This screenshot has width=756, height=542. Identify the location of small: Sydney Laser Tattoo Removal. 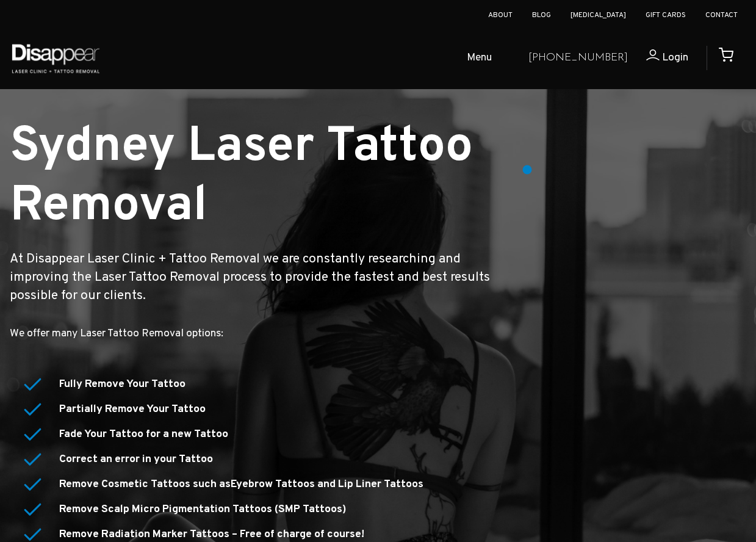
(241, 177).